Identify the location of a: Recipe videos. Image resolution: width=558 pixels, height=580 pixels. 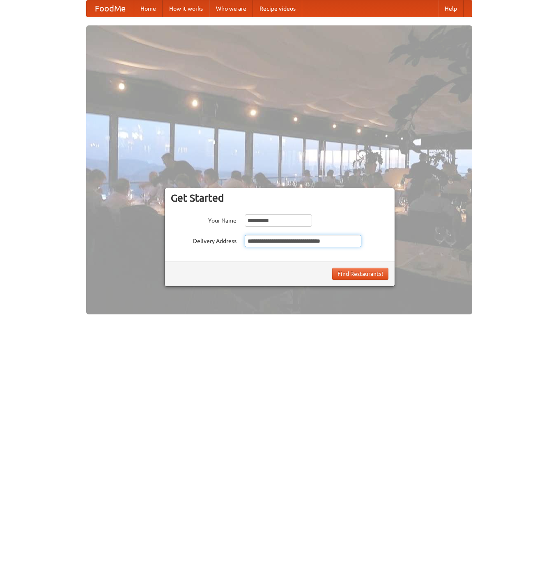
(277, 9).